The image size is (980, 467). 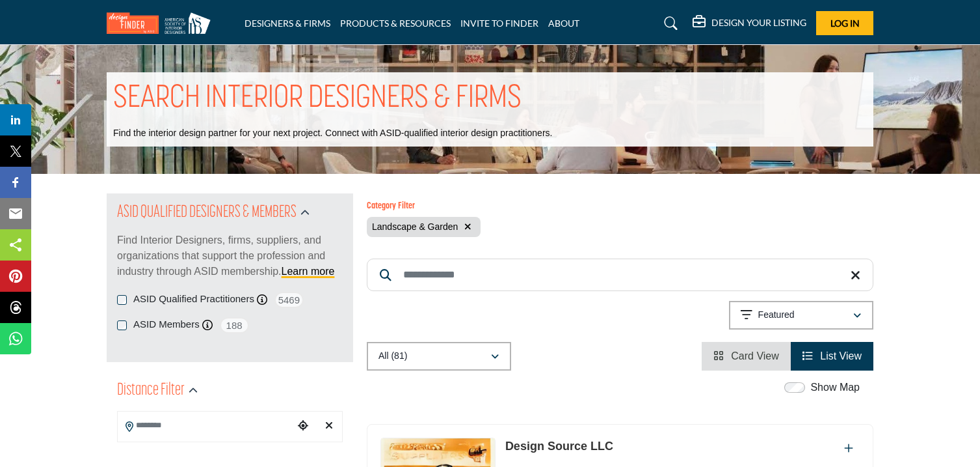 What do you see at coordinates (332, 133) in the screenshot?
I see `p: Find the interior design partner for your next project. Connect with ASID-qualified interior desi...` at bounding box center [332, 133].